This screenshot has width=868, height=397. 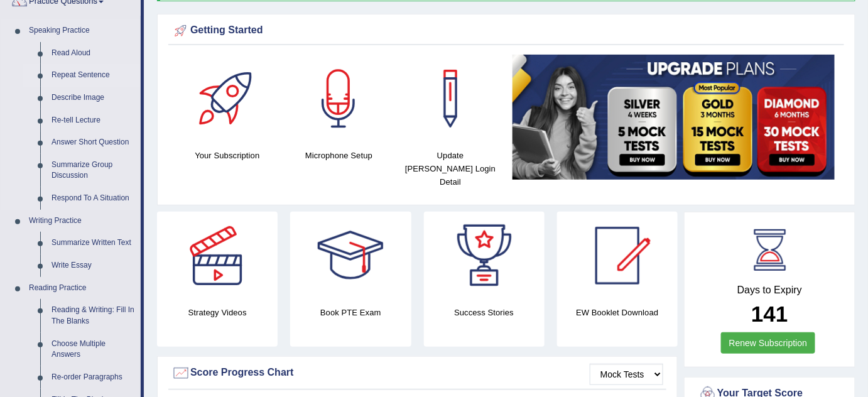 What do you see at coordinates (417, 373) in the screenshot?
I see `div: Score Progress Chart` at bounding box center [417, 373].